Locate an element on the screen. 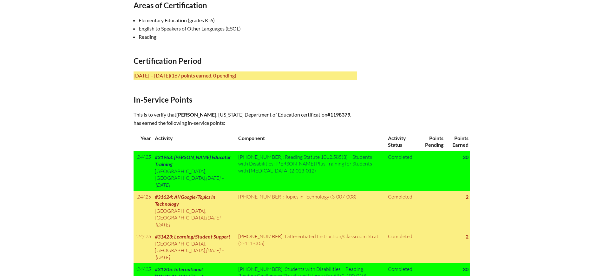  th: Year is located at coordinates (143, 141).